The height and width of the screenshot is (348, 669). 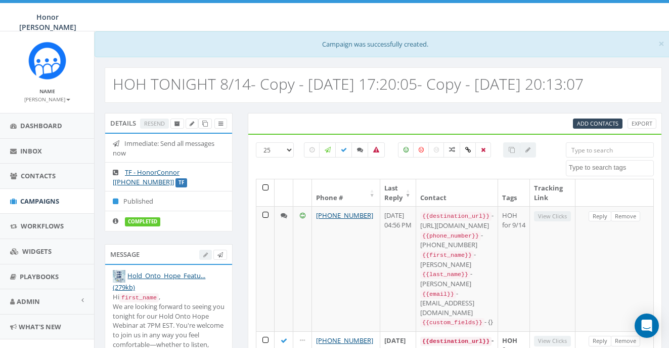 I want to click on span: Send Test Message, so click(x=220, y=254).